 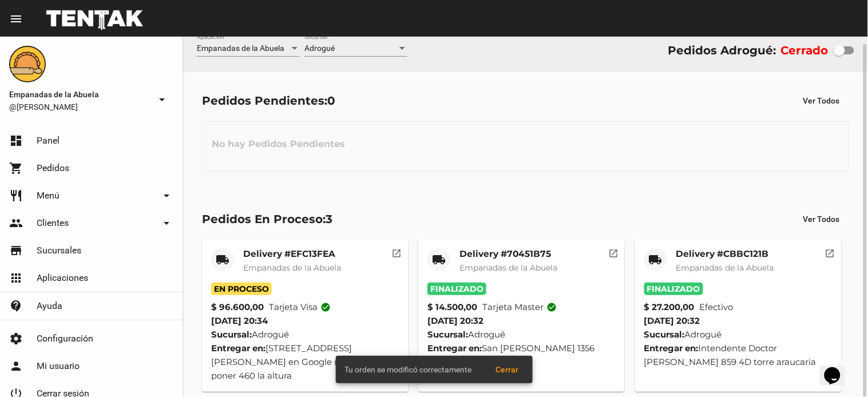 What do you see at coordinates (16, 19) in the screenshot?
I see `mat-icon: menu` at bounding box center [16, 19].